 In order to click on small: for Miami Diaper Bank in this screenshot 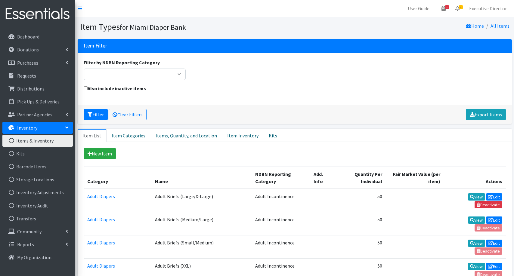, I will do `click(153, 27)`.